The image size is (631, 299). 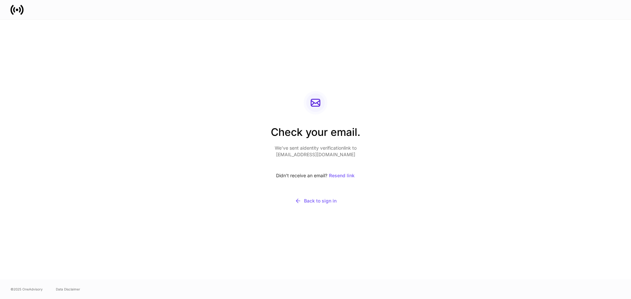 I want to click on h2: Check your email., so click(x=315, y=135).